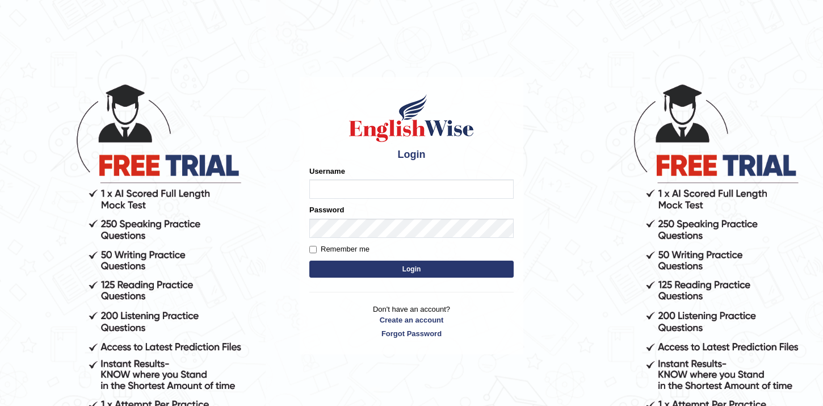 Image resolution: width=823 pixels, height=406 pixels. What do you see at coordinates (412, 320) in the screenshot?
I see `a: Create an account` at bounding box center [412, 320].